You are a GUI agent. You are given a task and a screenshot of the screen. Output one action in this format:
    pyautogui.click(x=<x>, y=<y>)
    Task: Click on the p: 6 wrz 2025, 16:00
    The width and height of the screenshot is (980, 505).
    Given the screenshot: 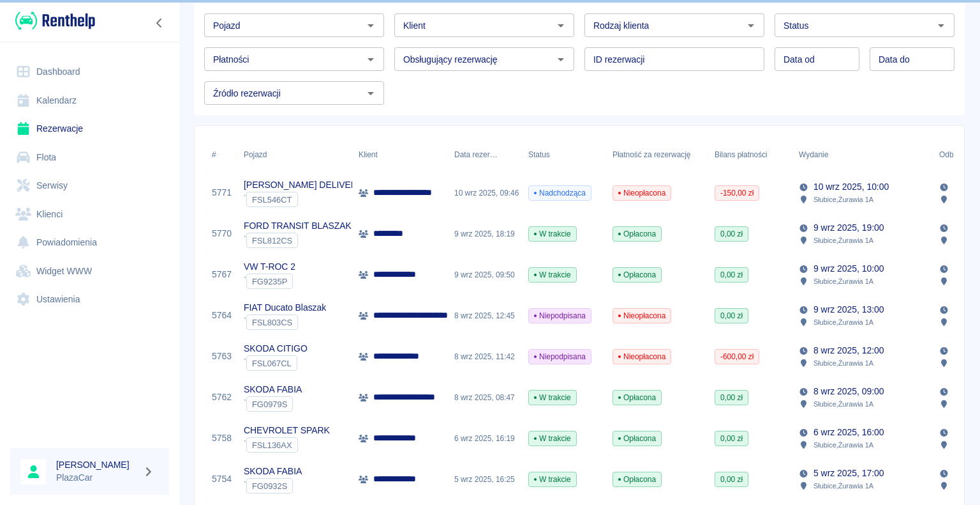 What is the action you would take?
    pyautogui.click(x=849, y=432)
    